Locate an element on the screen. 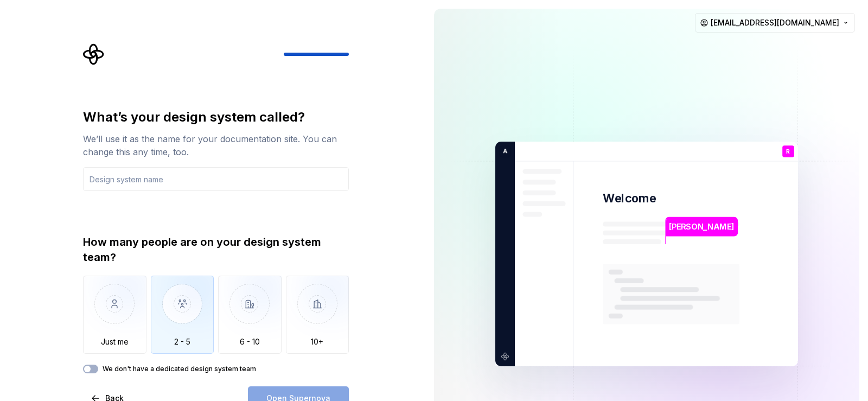 This screenshot has width=868, height=401. svg: Supernova Logo is located at coordinates (94, 54).